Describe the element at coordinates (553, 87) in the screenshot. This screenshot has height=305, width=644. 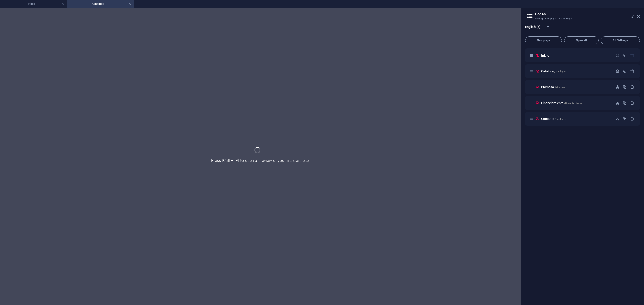
I see `span: Biomasa` at that location.